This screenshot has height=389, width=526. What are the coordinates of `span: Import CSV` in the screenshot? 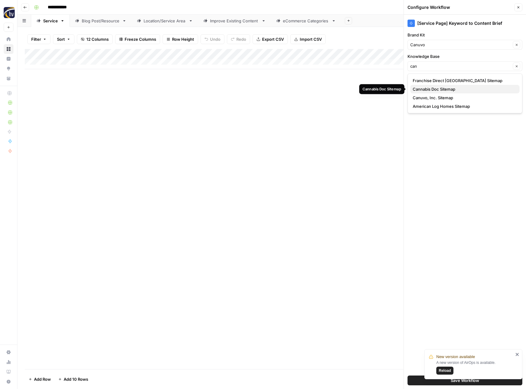 It's located at (311, 39).